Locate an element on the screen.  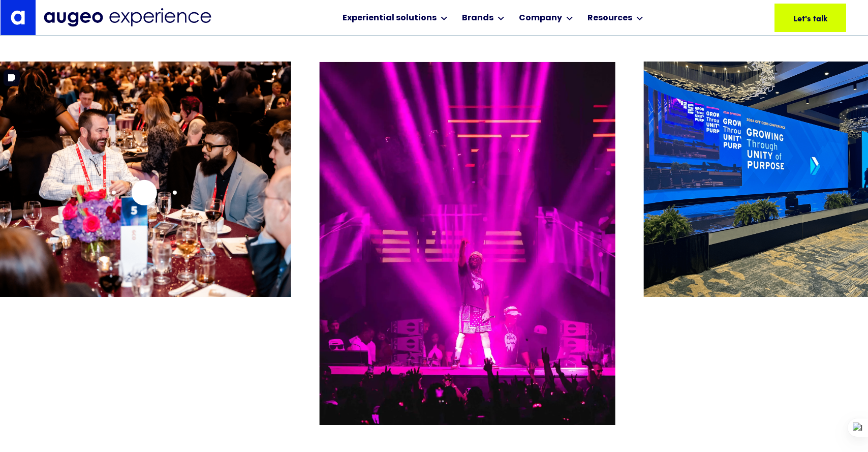
div: Company is located at coordinates (541, 18).